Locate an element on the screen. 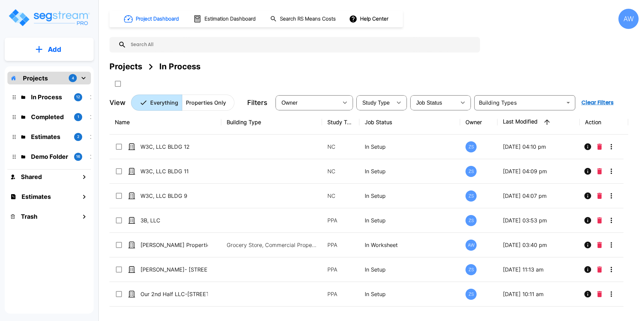 This screenshot has width=644, height=321. p: In Process is located at coordinates (50, 97).